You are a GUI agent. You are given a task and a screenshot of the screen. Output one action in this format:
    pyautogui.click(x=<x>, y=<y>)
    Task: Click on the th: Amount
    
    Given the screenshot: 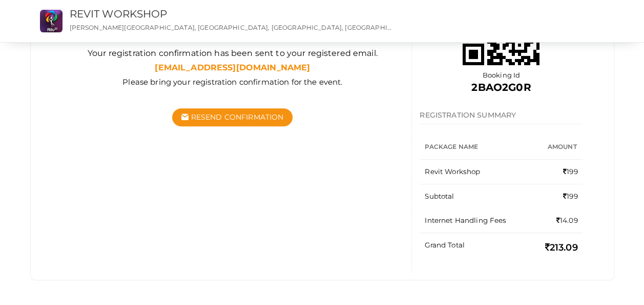 What is the action you would take?
    pyautogui.click(x=558, y=147)
    